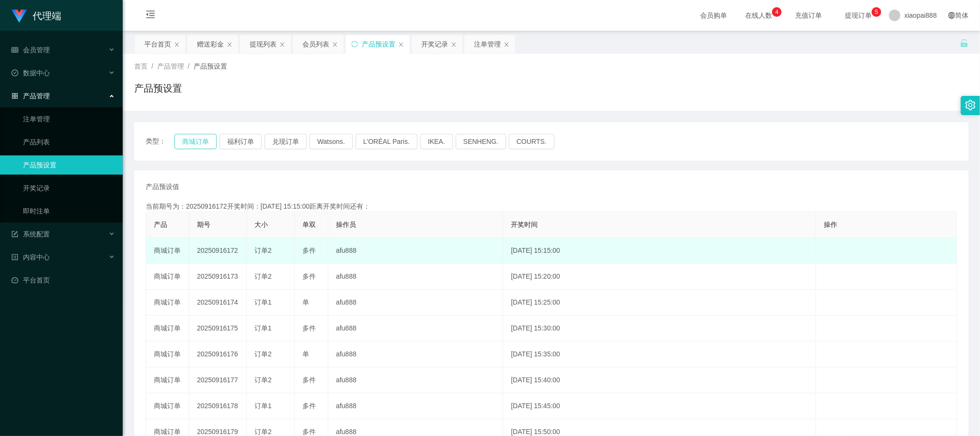  I want to click on i: 图标: unlock, so click(965, 44).